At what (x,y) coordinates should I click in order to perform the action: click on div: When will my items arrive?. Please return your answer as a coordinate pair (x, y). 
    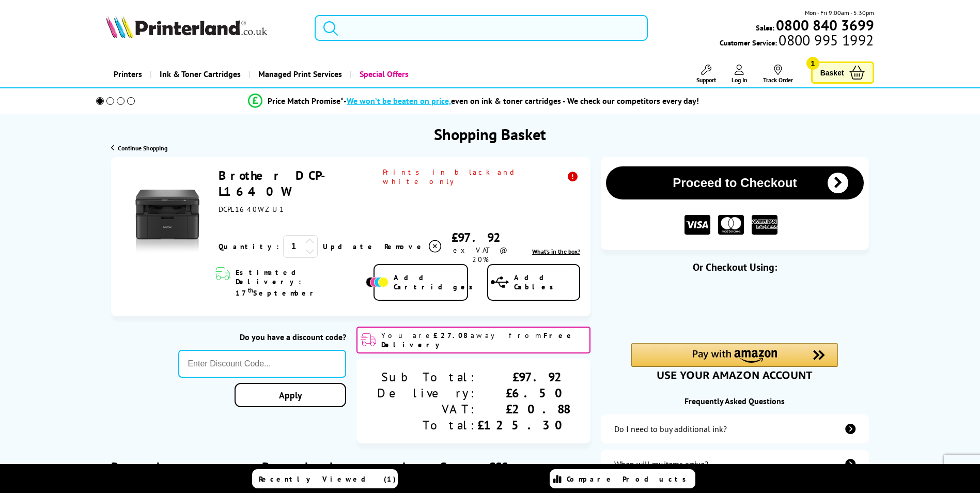
    Looking at the image, I should click on (661, 464).